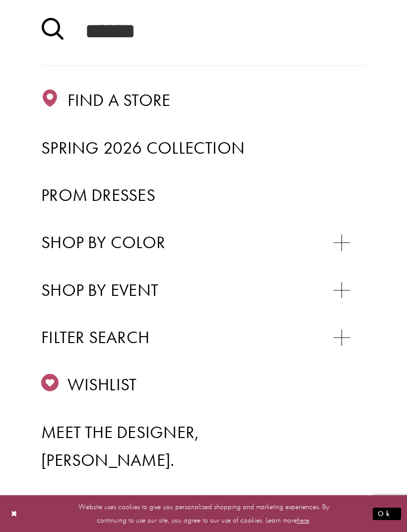  I want to click on a: Prom Dresses, so click(204, 195).